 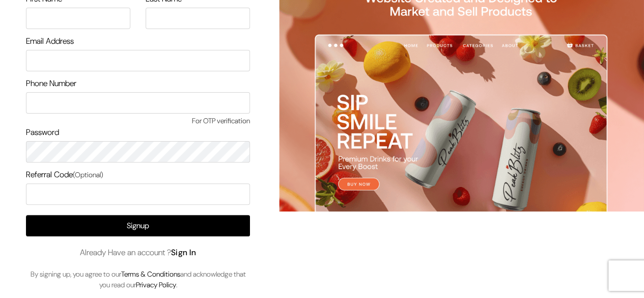 What do you see at coordinates (138, 120) in the screenshot?
I see `span: For OTP verification` at bounding box center [138, 120].